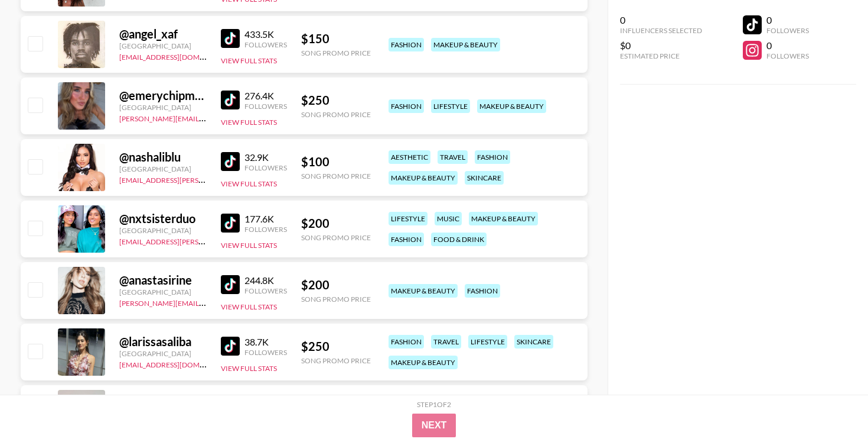  What do you see at coordinates (163, 95) in the screenshot?
I see `div: @ emerychipman` at bounding box center [163, 95].